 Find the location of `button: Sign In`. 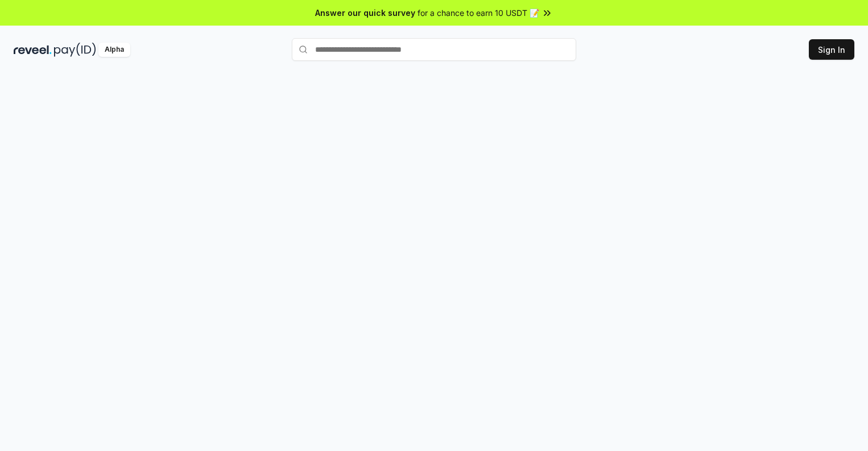

button: Sign In is located at coordinates (832, 49).